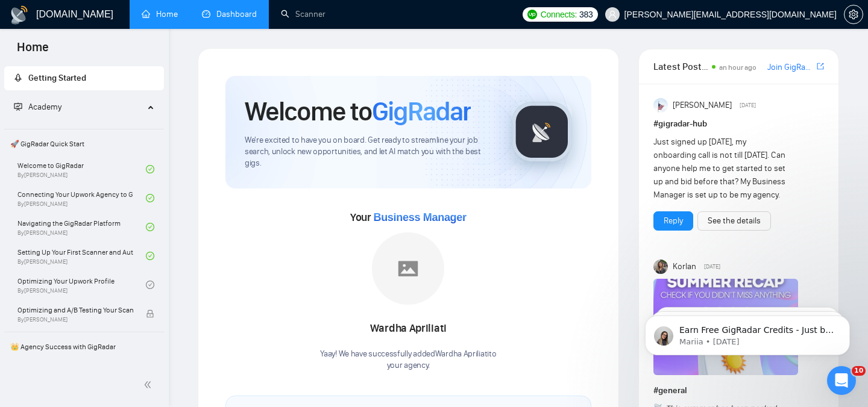  I want to click on span: lock, so click(150, 314).